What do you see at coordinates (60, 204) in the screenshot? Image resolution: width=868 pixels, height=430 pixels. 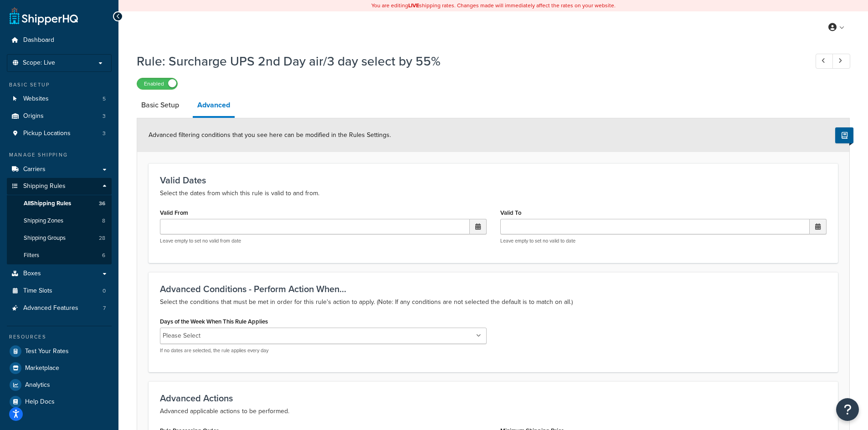 I see `a: AllShipping Rules36` at bounding box center [60, 204].